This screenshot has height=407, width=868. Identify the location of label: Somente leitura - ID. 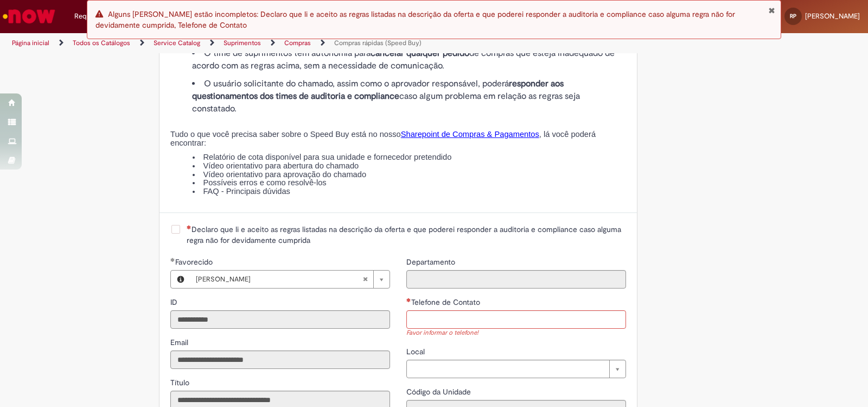
(175, 302).